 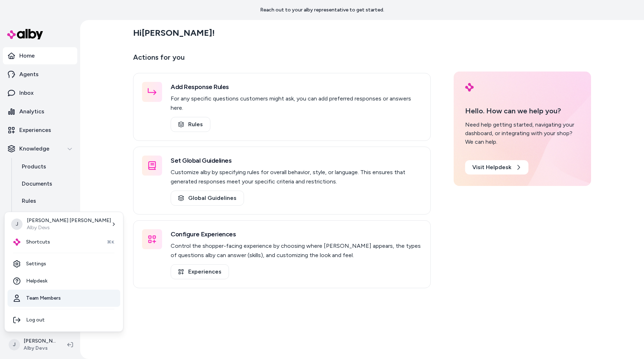 What do you see at coordinates (64, 298) in the screenshot?
I see `a: Team Members` at bounding box center [64, 298].